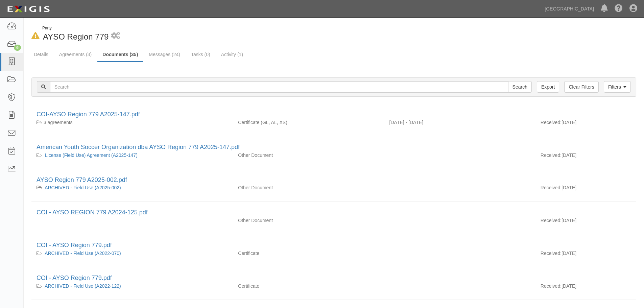 Image resolution: width=644 pixels, height=308 pixels. What do you see at coordinates (132, 188) in the screenshot?
I see `div: ARCHIVED - Field Use (A2025-002)` at bounding box center [132, 188].